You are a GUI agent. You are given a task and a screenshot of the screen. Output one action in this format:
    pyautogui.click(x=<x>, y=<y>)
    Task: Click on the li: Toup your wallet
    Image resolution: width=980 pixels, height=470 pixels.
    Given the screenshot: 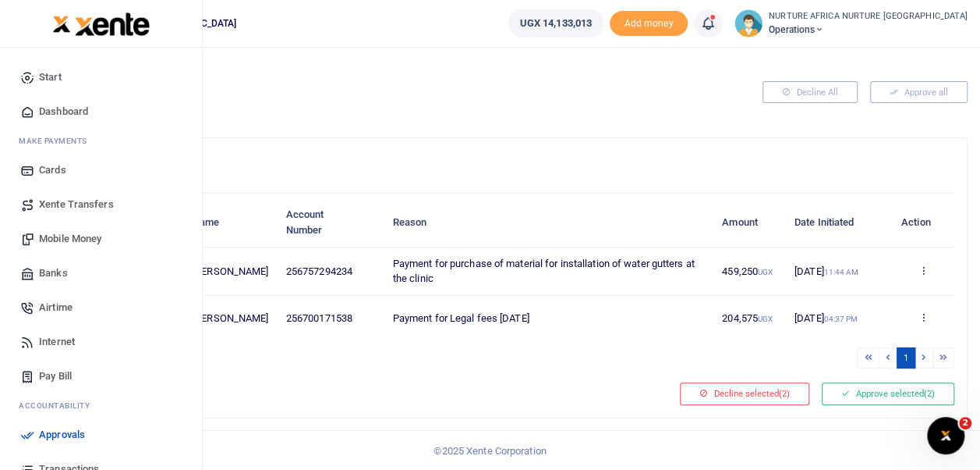 What is the action you would take?
    pyautogui.click(x=649, y=23)
    